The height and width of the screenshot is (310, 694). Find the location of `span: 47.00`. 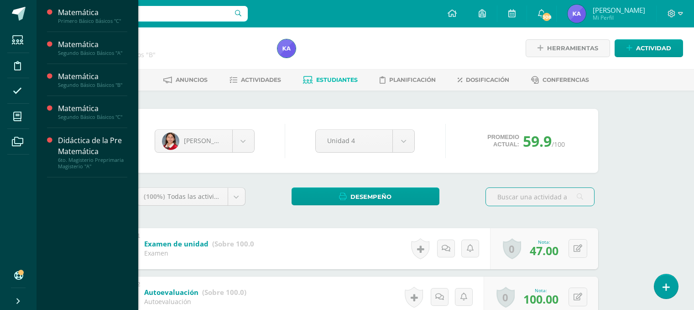

span: 47.00 is located at coordinates (544, 250).